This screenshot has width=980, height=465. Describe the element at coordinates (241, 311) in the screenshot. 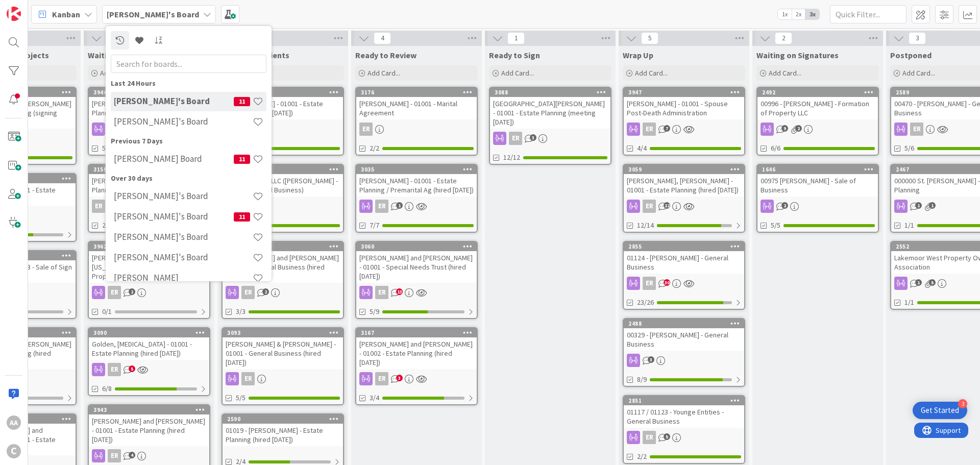

I see `span: 3/3` at that location.